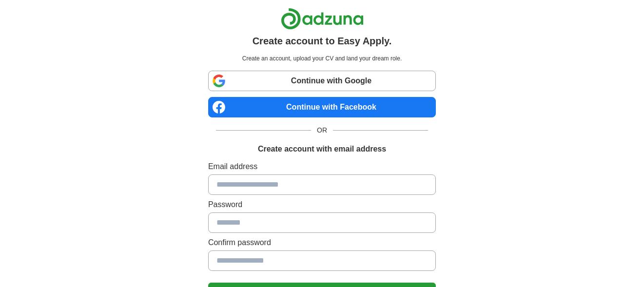 This screenshot has width=644, height=287. What do you see at coordinates (322, 149) in the screenshot?
I see `h1: Create account with email address` at bounding box center [322, 149].